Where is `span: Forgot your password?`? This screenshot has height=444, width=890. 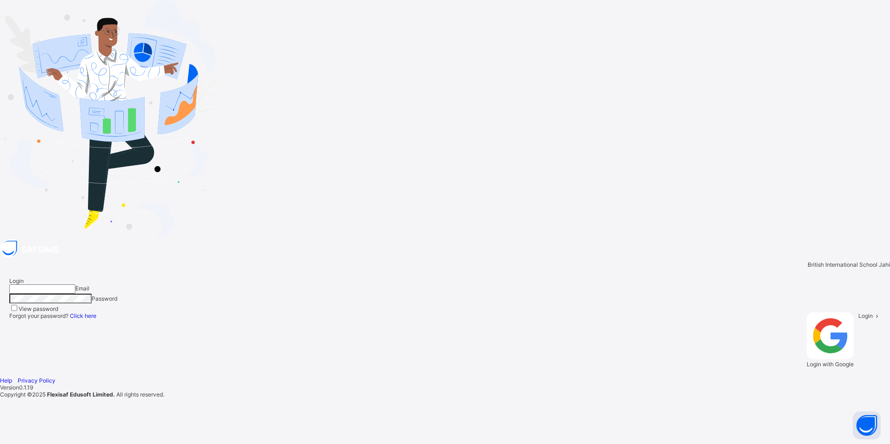
span: Forgot your password? is located at coordinates (53, 316).